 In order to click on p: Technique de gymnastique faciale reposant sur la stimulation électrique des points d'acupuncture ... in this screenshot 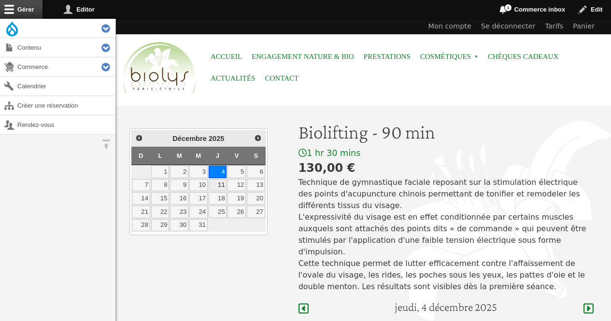, I will do `click(446, 235)`.